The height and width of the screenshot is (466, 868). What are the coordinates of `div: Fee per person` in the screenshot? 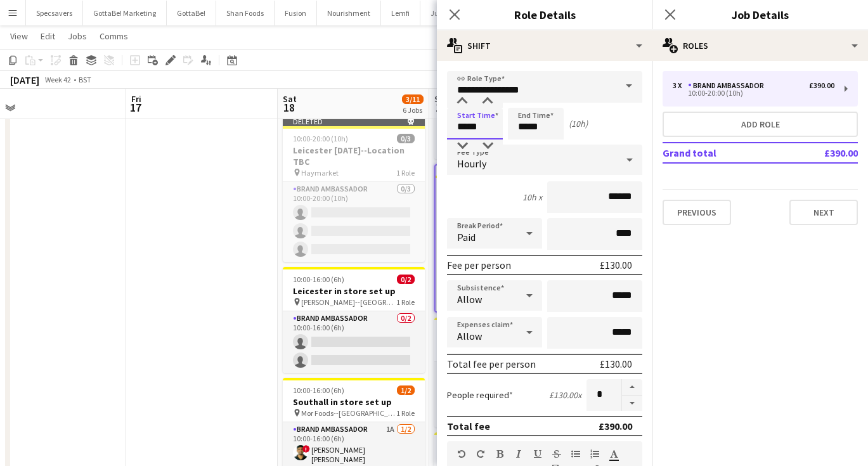 It's located at (479, 265).